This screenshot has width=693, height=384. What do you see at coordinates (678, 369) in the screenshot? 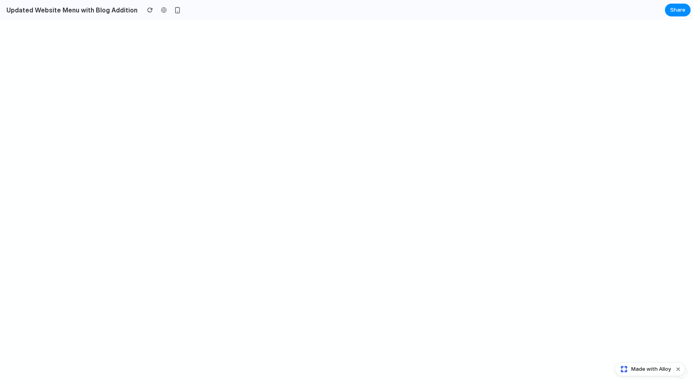
I see `button: Dismiss watermark` at bounding box center [678, 369].